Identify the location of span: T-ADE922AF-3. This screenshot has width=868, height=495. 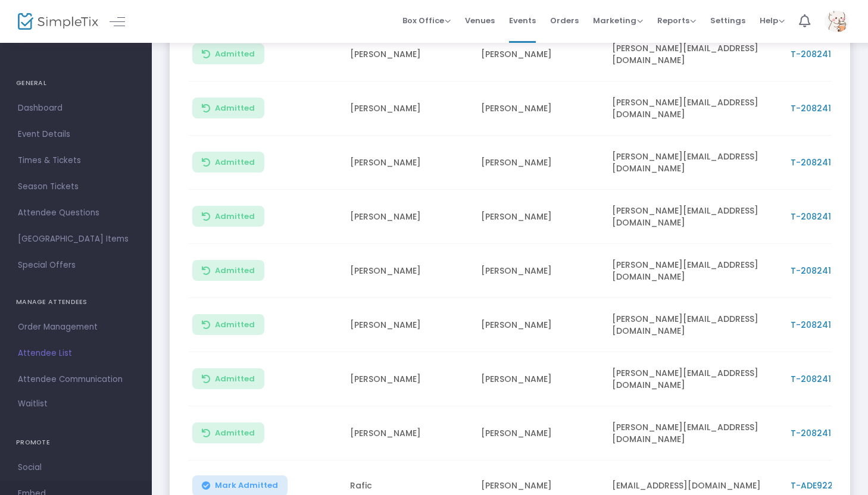
(822, 486).